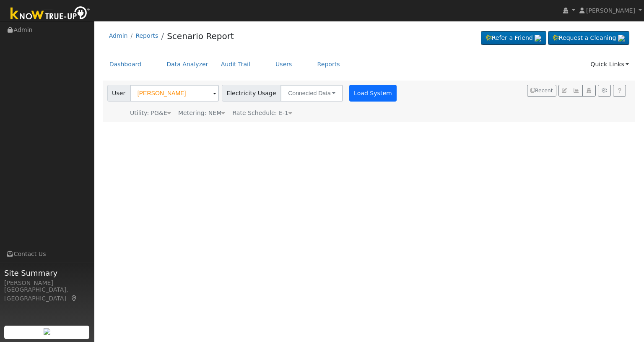 The image size is (644, 342). I want to click on a: Request a Cleaning, so click(589, 38).